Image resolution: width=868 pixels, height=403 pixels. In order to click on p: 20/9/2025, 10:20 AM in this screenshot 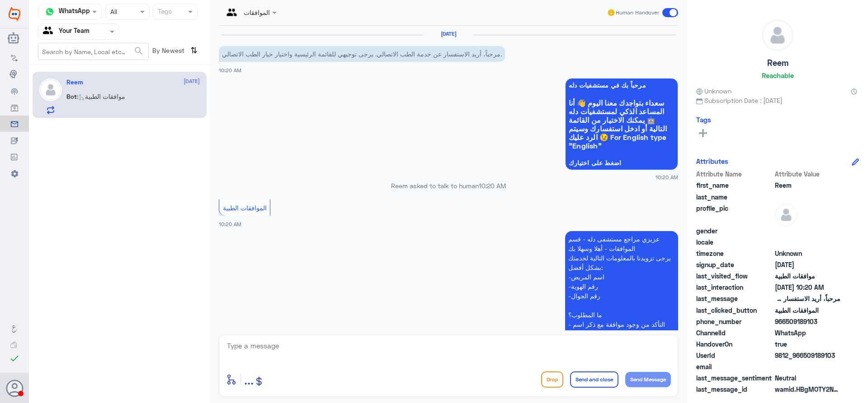, I will do `click(362, 54)`.